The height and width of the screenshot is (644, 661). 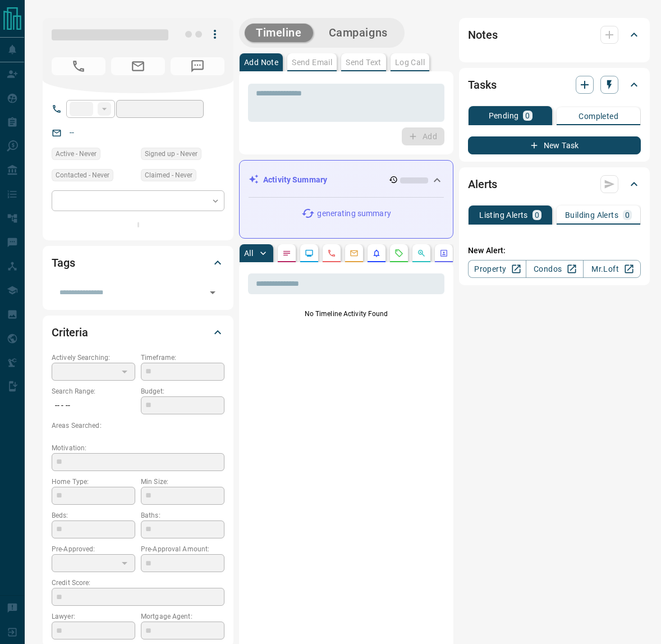 I want to click on h2: Notes, so click(x=483, y=35).